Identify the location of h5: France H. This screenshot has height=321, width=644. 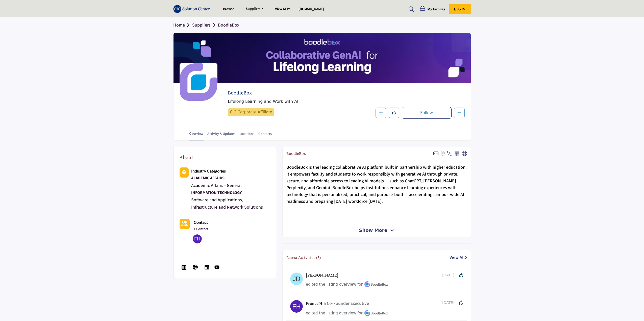
(314, 304).